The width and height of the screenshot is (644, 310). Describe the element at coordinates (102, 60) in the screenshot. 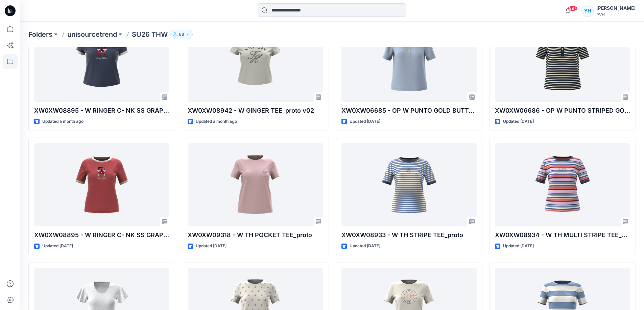

I see `a: XW0XW08895 - W RINGER C- NK SS GRAPHIC TEE_proto v02` at that location.